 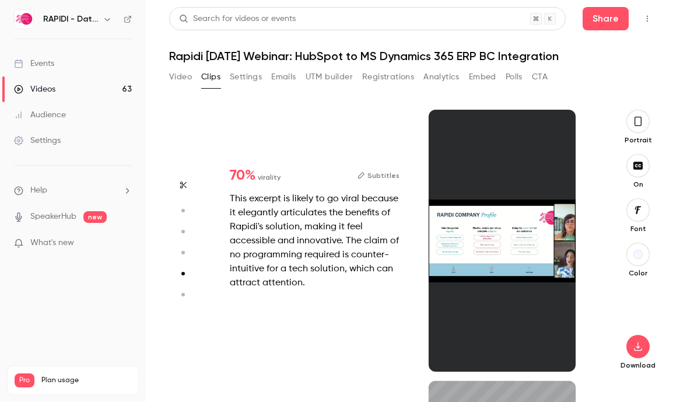 What do you see at coordinates (34, 89) in the screenshot?
I see `div: Videos` at bounding box center [34, 89].